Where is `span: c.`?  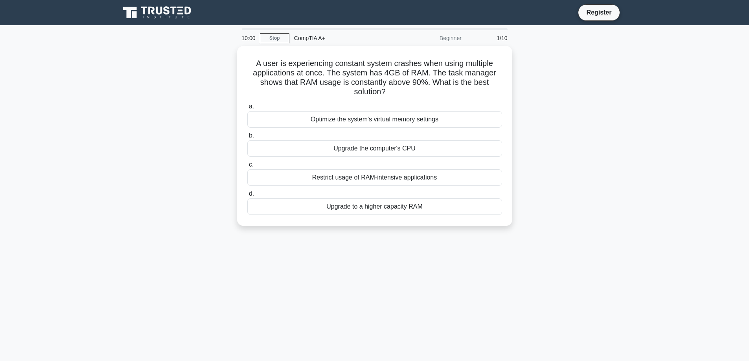 span: c. is located at coordinates (251, 164).